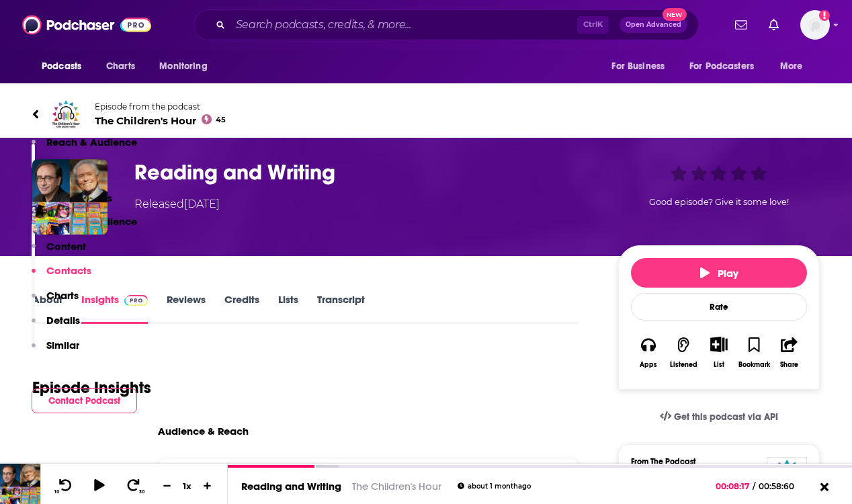  What do you see at coordinates (654, 25) in the screenshot?
I see `button: Open AdvancedNew` at bounding box center [654, 25].